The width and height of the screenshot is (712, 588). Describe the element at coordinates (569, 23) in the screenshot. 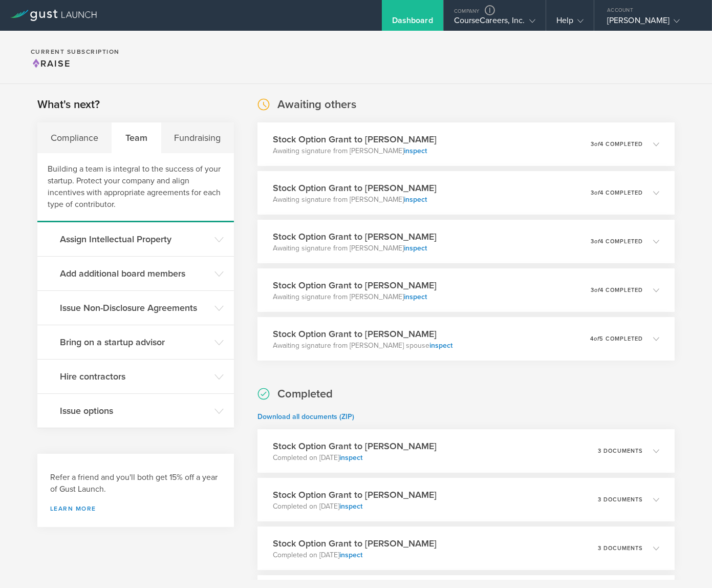

I see `div: Help` at that location.